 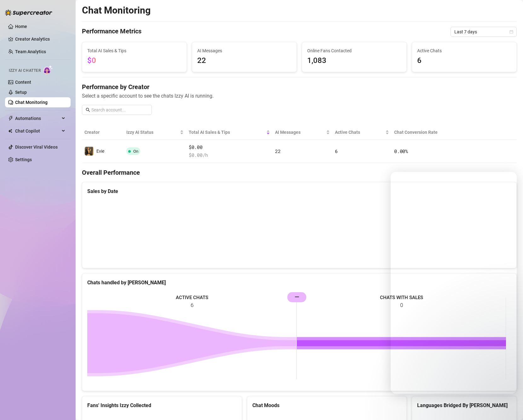 I want to click on span: Chat Copilot, so click(x=37, y=131).